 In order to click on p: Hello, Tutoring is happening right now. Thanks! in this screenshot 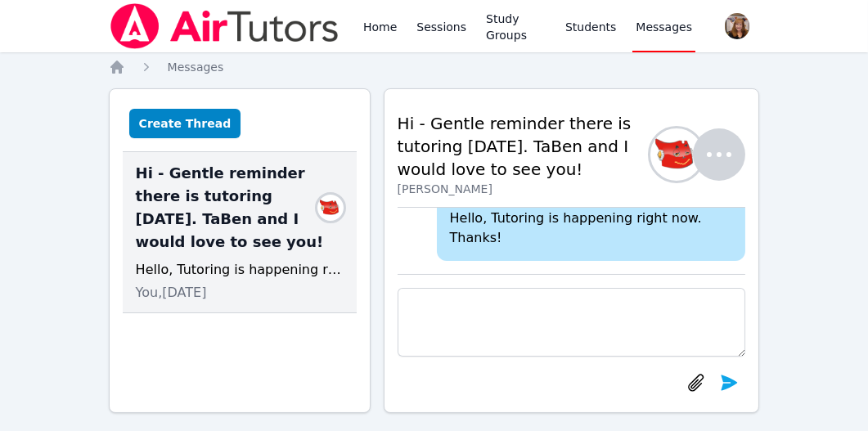, I will do `click(591, 228)`.